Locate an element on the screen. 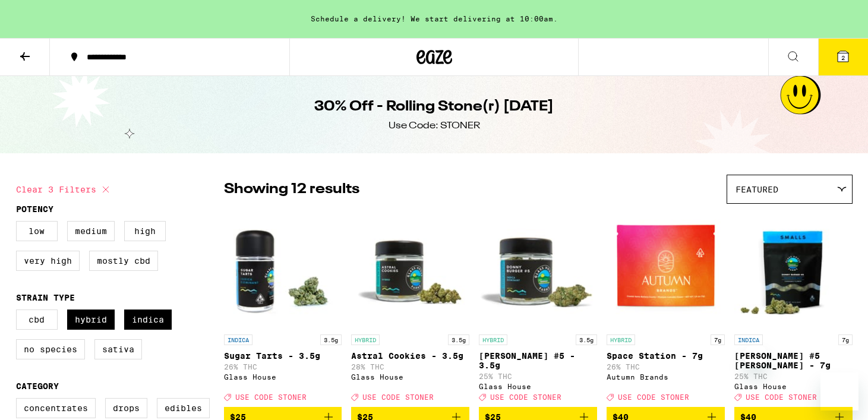  label: Medium is located at coordinates (91, 231).